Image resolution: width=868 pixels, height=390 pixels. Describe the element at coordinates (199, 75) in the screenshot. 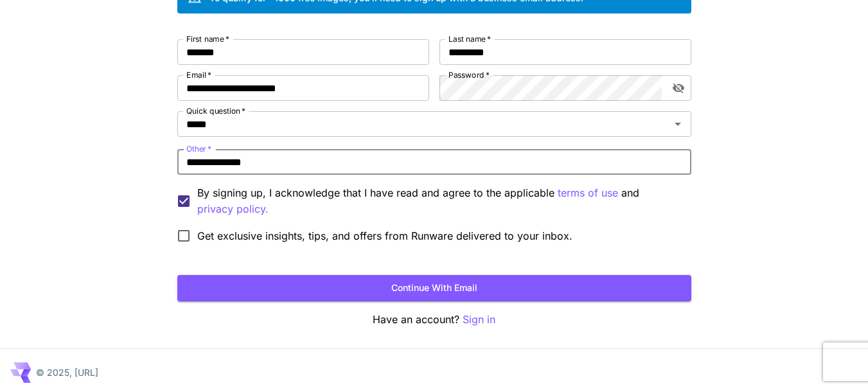

I see `label: Email` at that location.